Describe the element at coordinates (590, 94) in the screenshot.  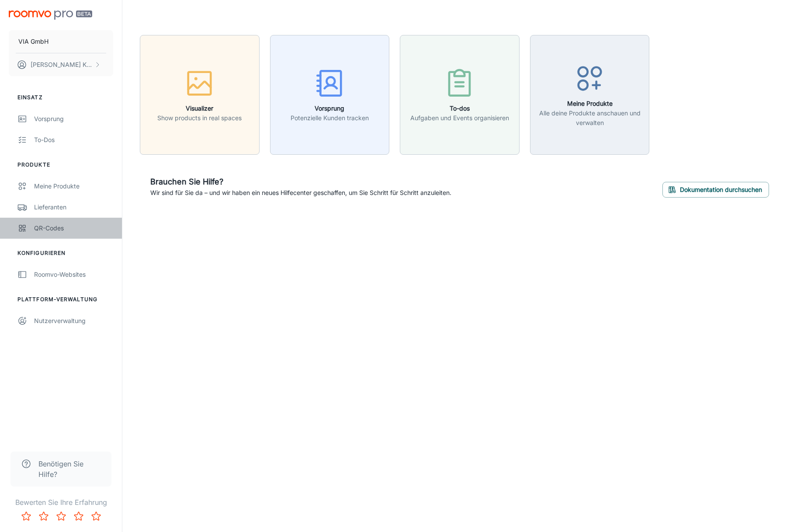
I see `a: Meine ProdukteAlle deine Produkte anschauen und verwalten` at that location.